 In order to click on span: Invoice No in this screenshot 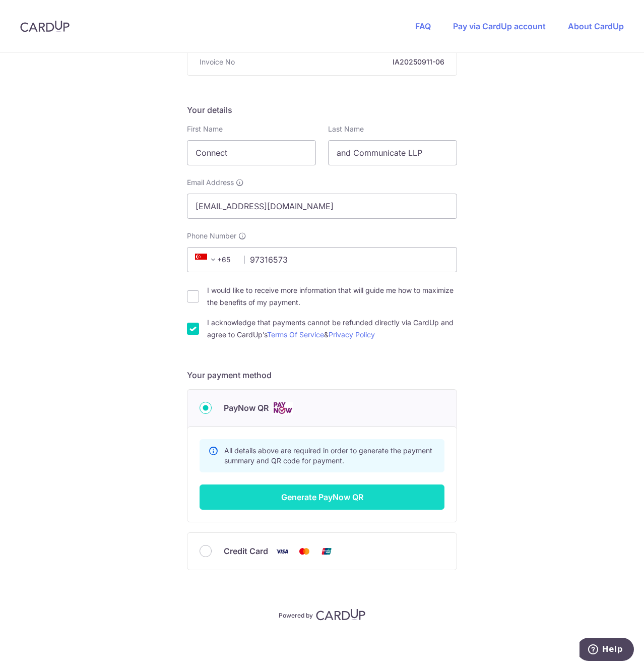, I will do `click(217, 62)`.